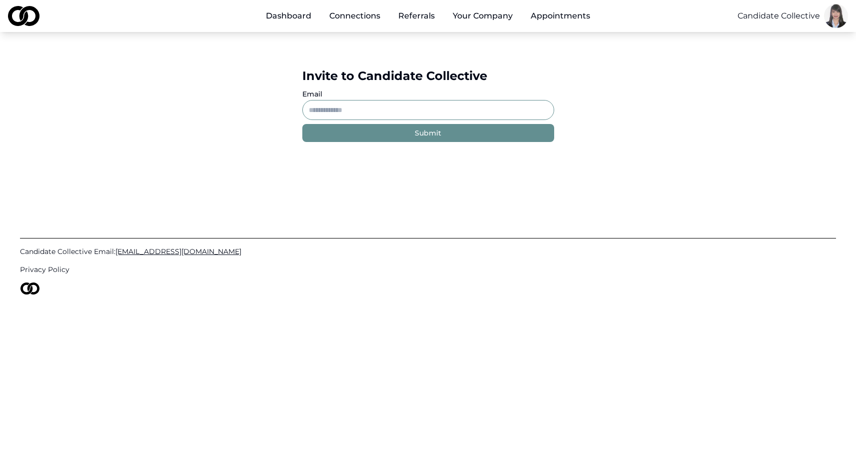 This screenshot has height=449, width=856. What do you see at coordinates (312, 94) in the screenshot?
I see `label: Email` at bounding box center [312, 94].